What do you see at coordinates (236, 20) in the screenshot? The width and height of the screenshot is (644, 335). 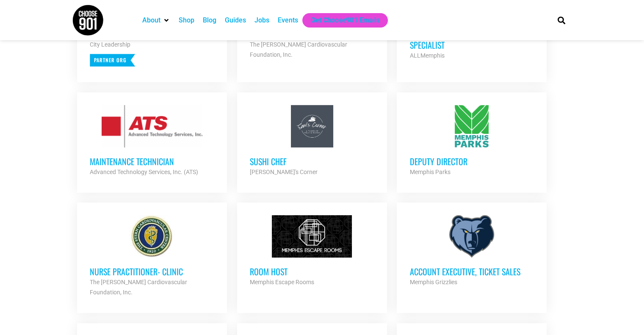 I see `div: Guides` at bounding box center [236, 20].